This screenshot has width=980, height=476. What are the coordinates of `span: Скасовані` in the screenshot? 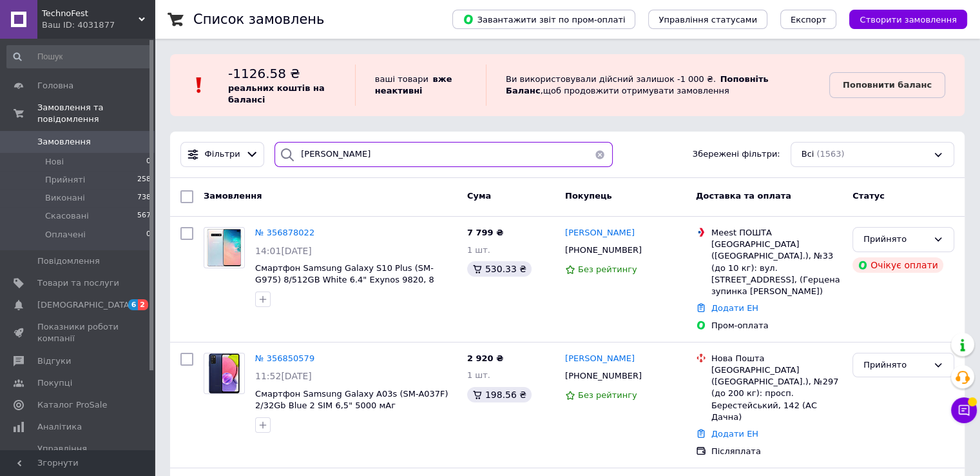 It's located at (67, 216).